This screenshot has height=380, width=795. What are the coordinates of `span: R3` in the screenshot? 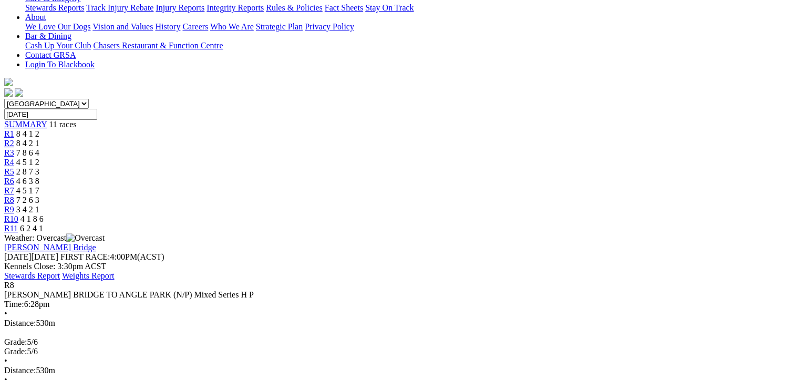 It's located at (9, 152).